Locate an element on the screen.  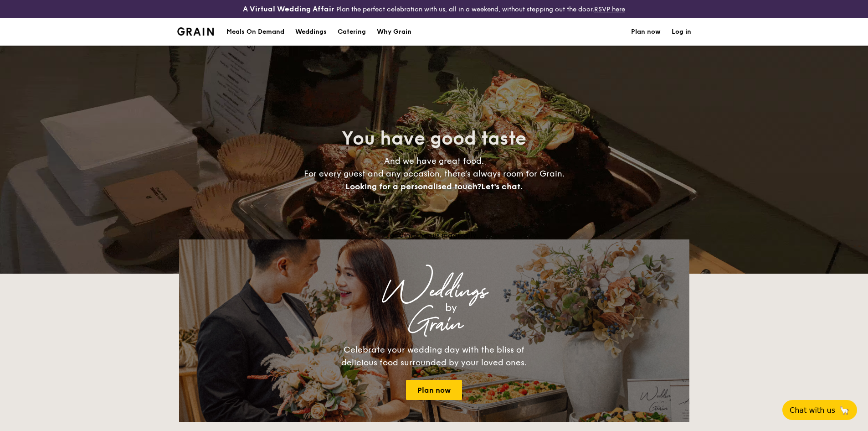
img: Grain is located at coordinates (195, 32).